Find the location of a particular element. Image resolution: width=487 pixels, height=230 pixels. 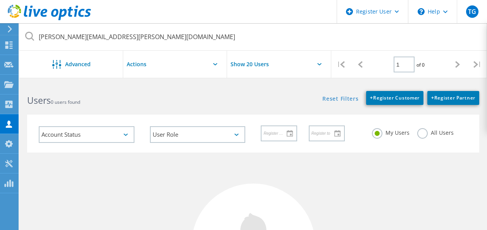

span: Register Partner is located at coordinates (454, 98).